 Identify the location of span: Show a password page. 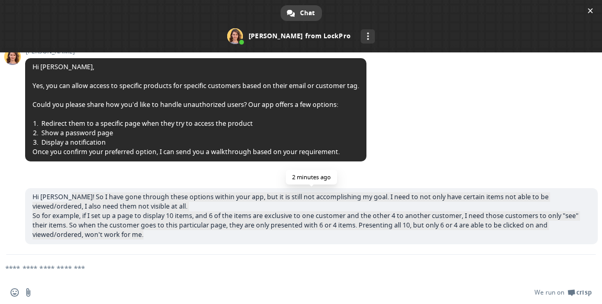
(73, 133).